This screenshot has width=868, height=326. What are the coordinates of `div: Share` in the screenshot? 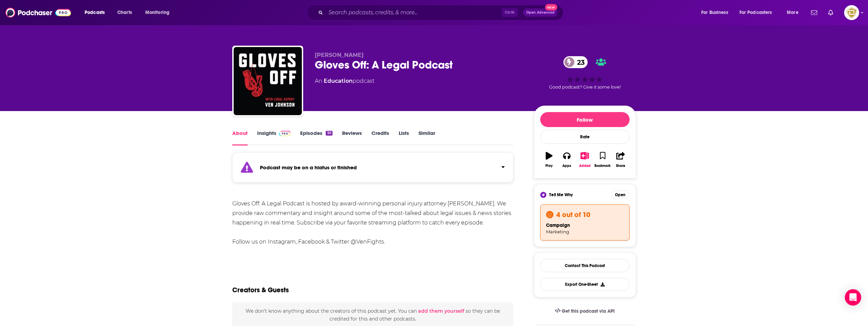 It's located at (620, 166).